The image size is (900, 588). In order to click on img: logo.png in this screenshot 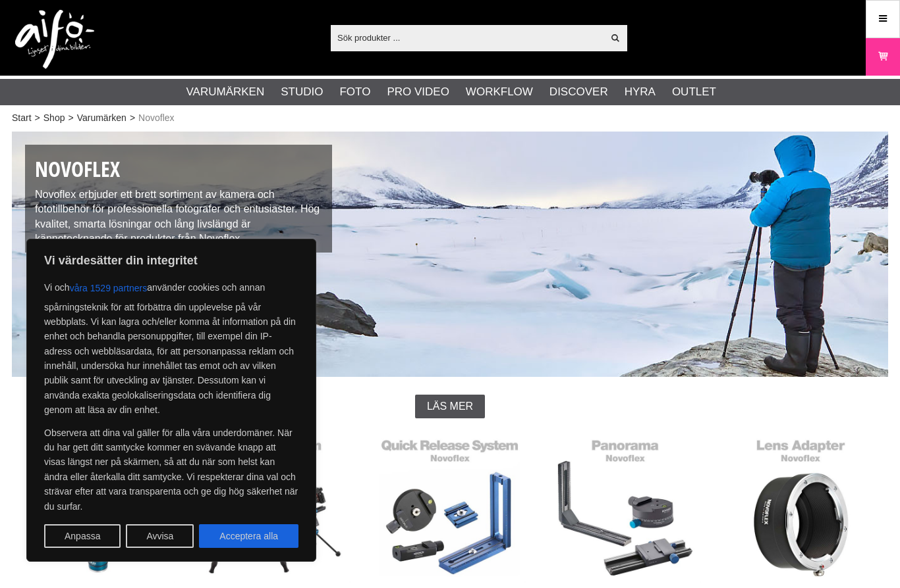, I will do `click(54, 39)`.